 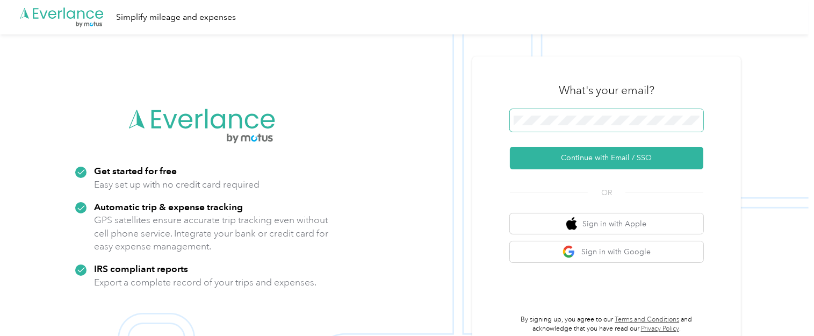 I want to click on button: Continue with Email / SSO, so click(x=607, y=158).